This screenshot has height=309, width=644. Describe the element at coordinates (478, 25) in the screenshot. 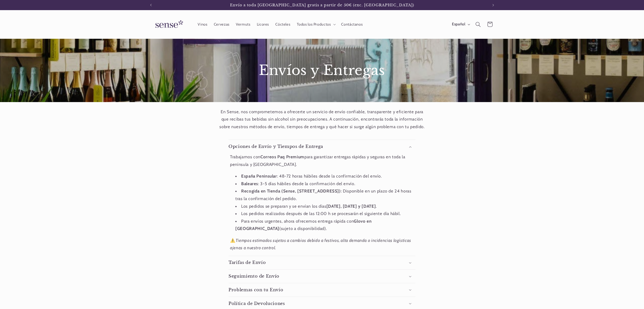

I see `summary: Búsqueda` at that location.